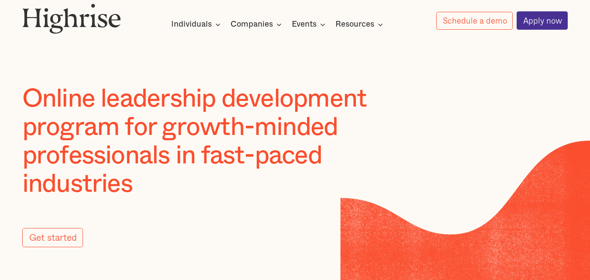 This screenshot has height=280, width=590. What do you see at coordinates (72, 18) in the screenshot?
I see `img: Highrise logo` at bounding box center [72, 18].